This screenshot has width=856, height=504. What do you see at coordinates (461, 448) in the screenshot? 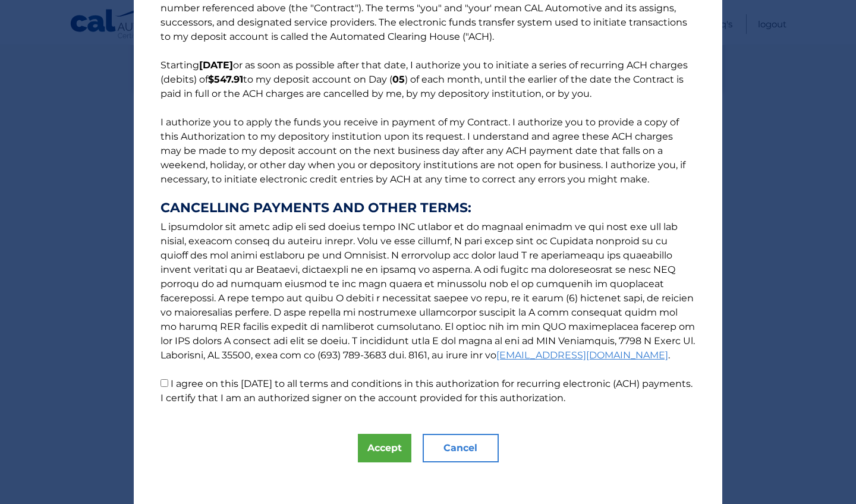
I see `button: Cancel` at bounding box center [461, 448].